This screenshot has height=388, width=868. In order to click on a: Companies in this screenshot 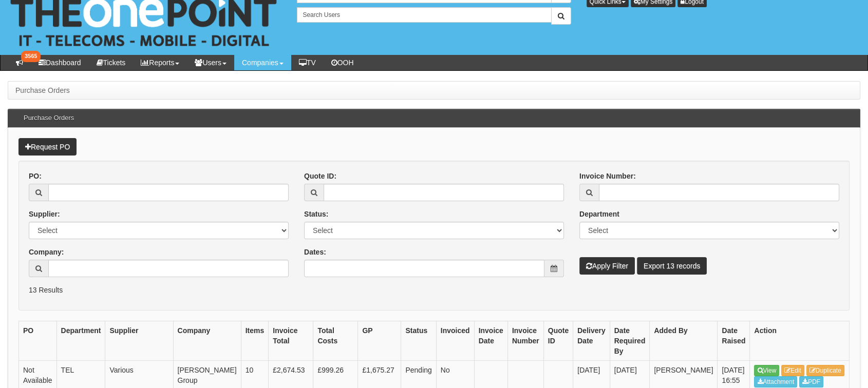, I will do `click(263, 62)`.